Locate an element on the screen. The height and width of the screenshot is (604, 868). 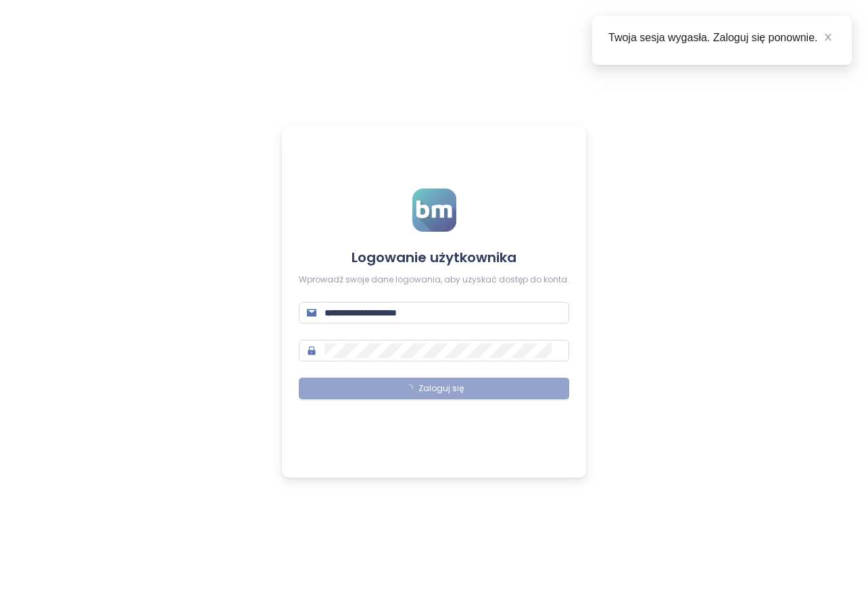
div: Wprowadź swoje dane logowania, aby uzyskać dostęp do konta. is located at coordinates (434, 279).